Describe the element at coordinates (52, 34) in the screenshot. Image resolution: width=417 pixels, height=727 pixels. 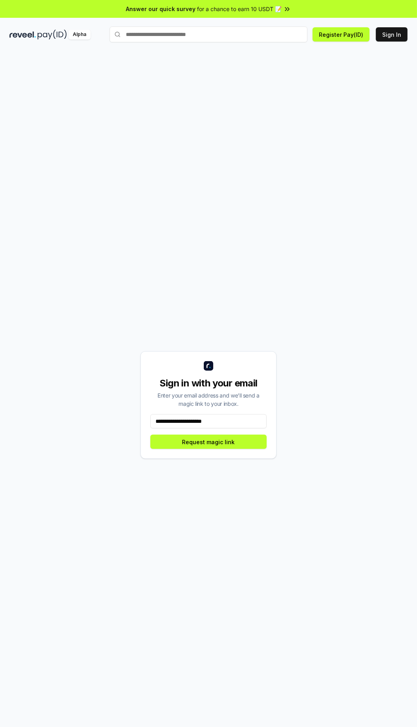
I see `img: pay_id` at that location.